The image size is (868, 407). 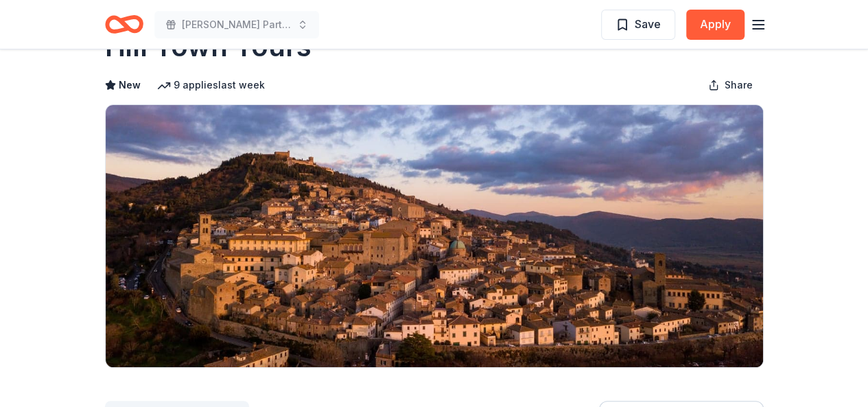 What do you see at coordinates (130, 85) in the screenshot?
I see `span: New` at bounding box center [130, 85].